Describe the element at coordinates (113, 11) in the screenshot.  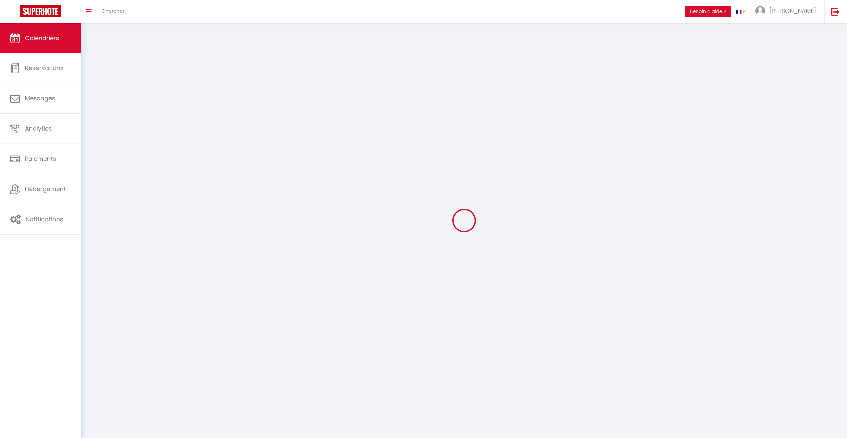
I see `span: Chercher` at that location.